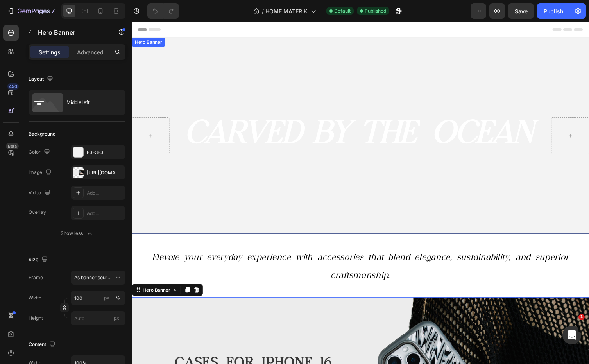 Image resolution: width=589 pixels, height=364 pixels. I want to click on div: Overlay, so click(37, 213).